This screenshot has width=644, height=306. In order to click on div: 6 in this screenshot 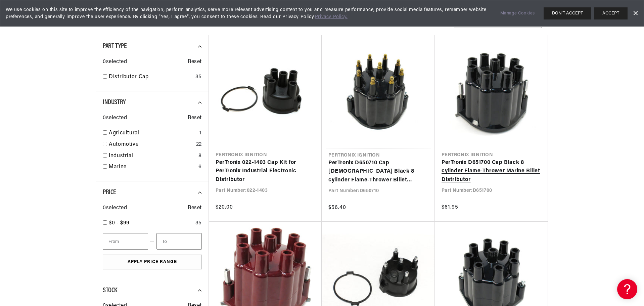, I will do `click(200, 167)`.